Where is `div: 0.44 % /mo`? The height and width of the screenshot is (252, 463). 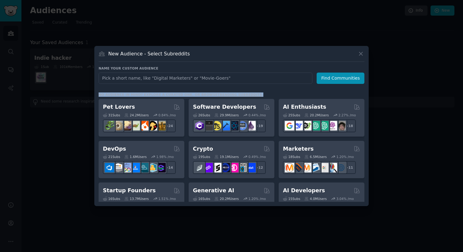
div: 0.44 % /mo is located at coordinates (257, 115).